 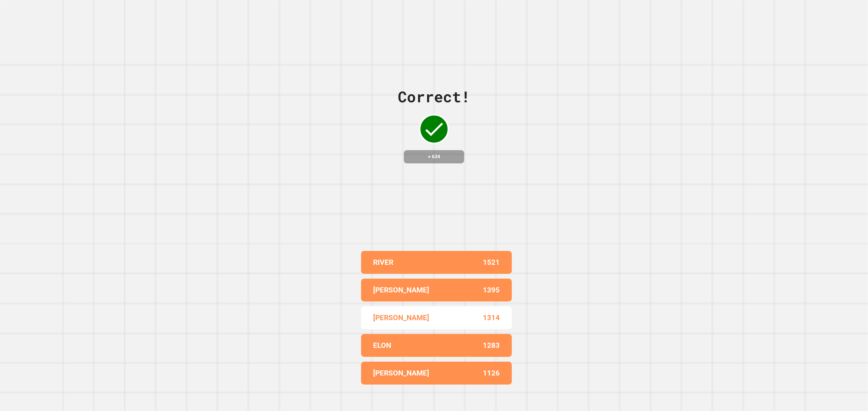 I want to click on p: RIVER, so click(x=383, y=262).